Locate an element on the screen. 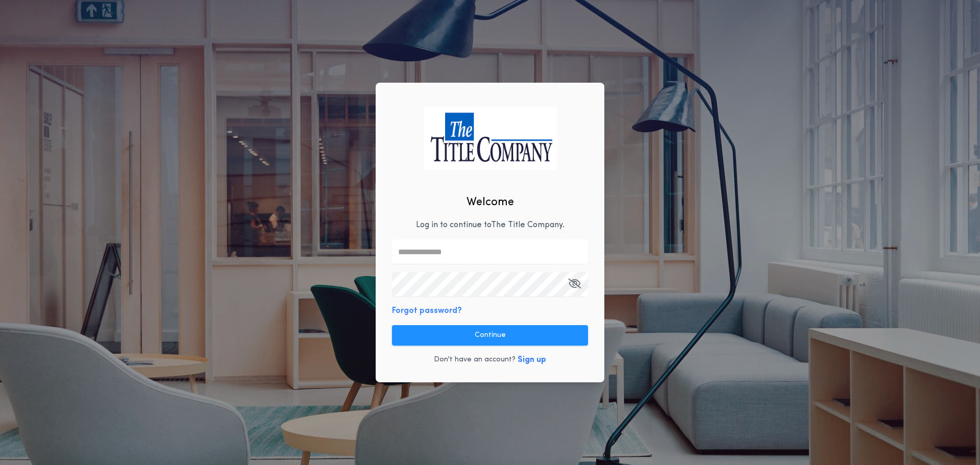  button: Forgot password? is located at coordinates (427, 311).